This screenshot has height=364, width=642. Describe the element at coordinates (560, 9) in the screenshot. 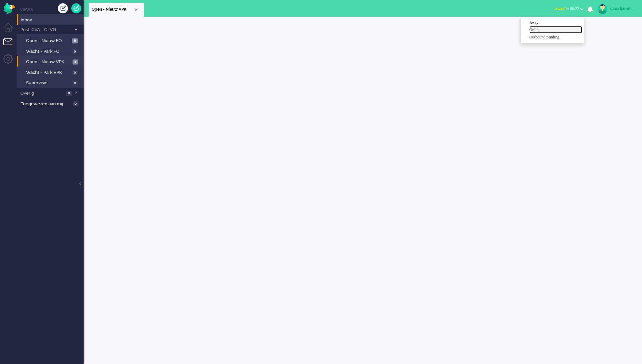

I see `span: away` at that location.